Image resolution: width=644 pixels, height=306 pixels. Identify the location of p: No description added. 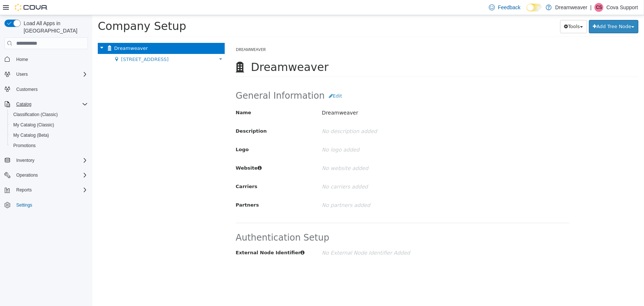
(339, 116).